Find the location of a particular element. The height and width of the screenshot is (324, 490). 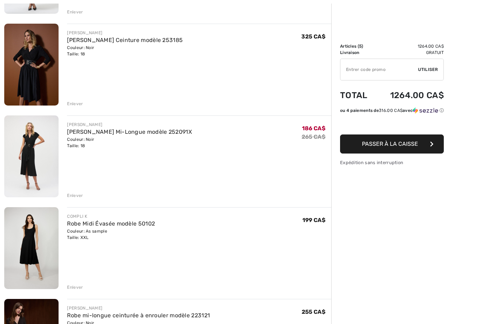

div: Couleur: As sample Taille: XXL is located at coordinates (111, 234).